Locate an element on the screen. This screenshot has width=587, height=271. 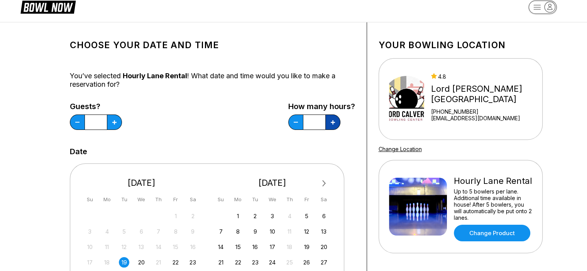
div: Not available Friday, August 15th, 2025 is located at coordinates (176, 247).